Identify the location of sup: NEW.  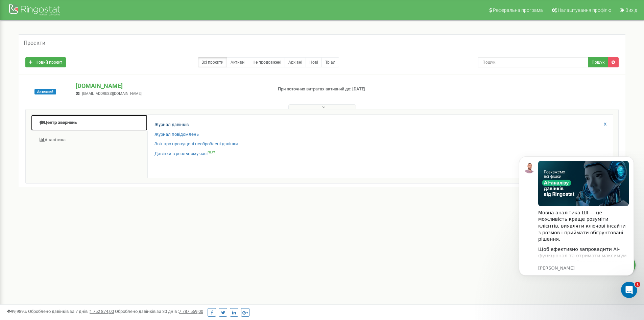
(212, 152).